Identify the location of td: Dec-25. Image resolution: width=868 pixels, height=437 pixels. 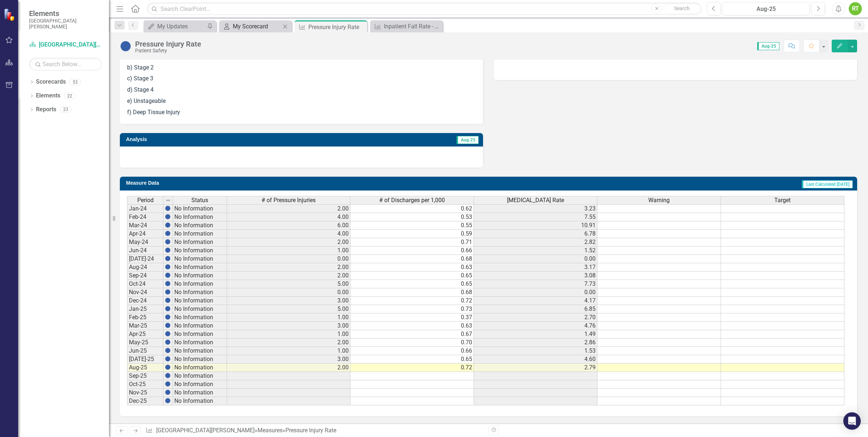
(145, 401).